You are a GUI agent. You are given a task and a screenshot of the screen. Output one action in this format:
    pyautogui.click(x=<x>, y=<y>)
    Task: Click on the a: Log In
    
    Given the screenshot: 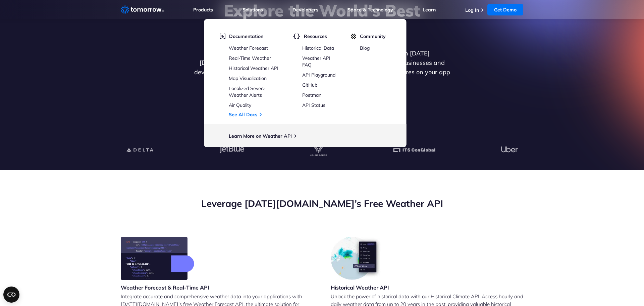 What is the action you would take?
    pyautogui.click(x=472, y=10)
    